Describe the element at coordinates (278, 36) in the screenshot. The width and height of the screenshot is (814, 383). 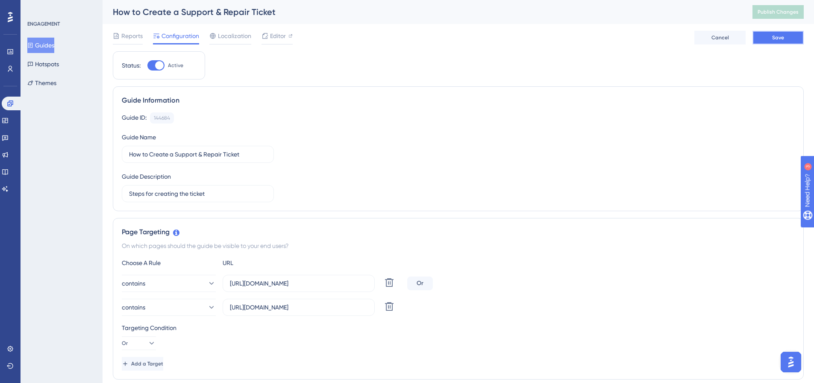
I see `span: Editor` at that location.